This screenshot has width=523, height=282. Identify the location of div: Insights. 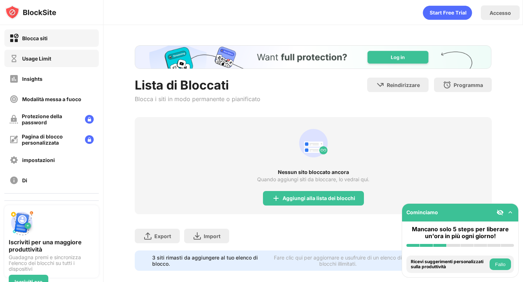
(32, 79).